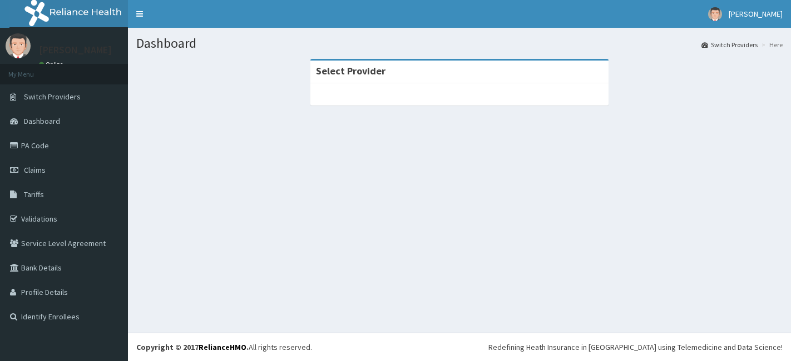  I want to click on strong: Select Provider, so click(350, 71).